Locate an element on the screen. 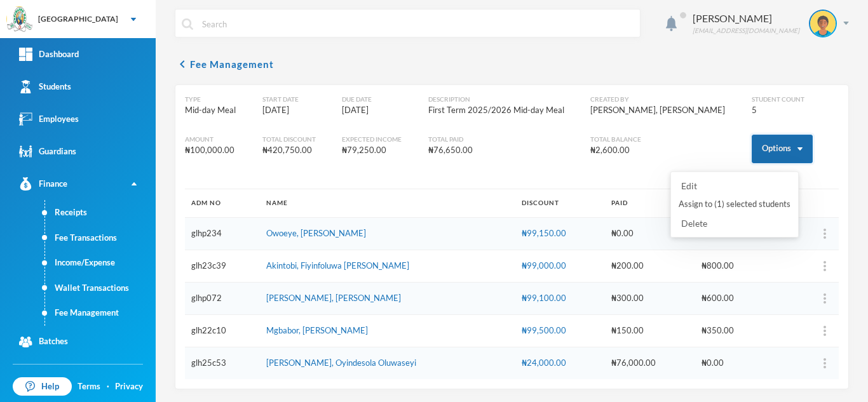 The width and height of the screenshot is (868, 402). div: Students is located at coordinates (45, 87).